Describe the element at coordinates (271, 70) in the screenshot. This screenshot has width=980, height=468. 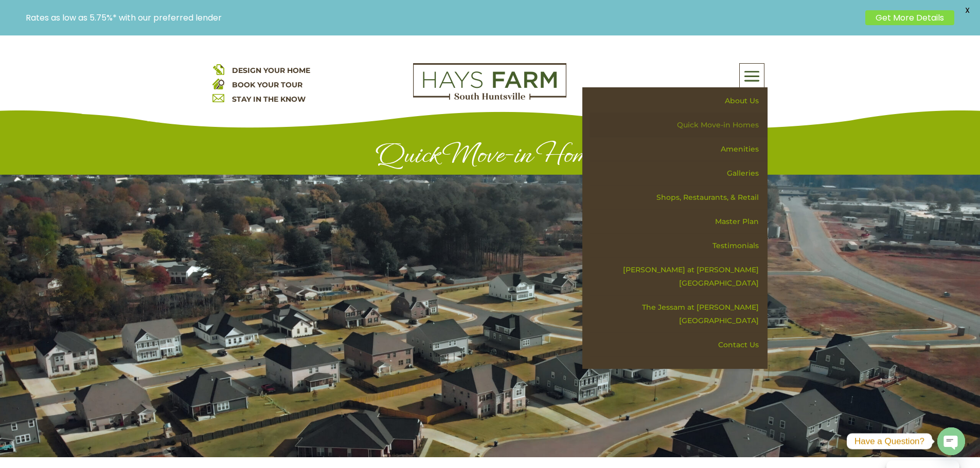
I see `a: DESIGN YOUR HOME` at that location.